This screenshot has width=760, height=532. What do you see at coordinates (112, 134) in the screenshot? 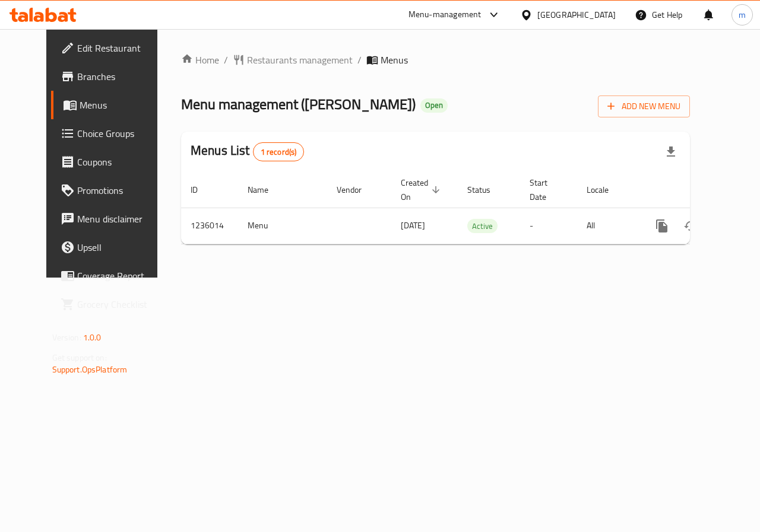
I see `a: Choice Groups` at bounding box center [112, 134].